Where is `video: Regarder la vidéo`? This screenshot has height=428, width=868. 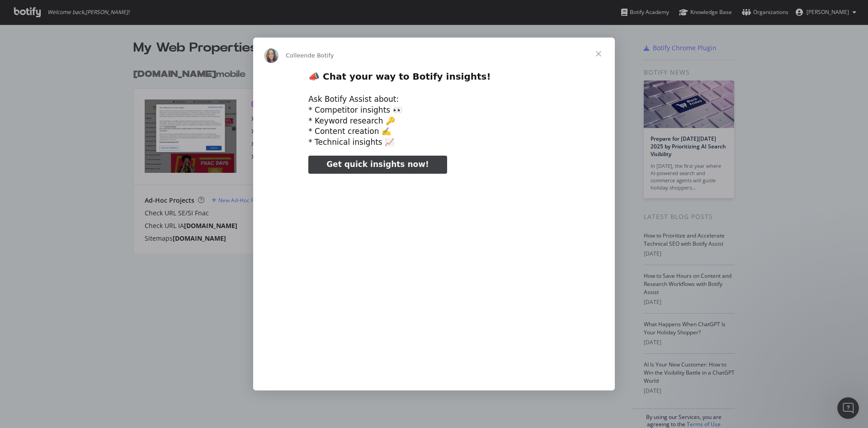
video: Regarder la vidéo is located at coordinates (434, 276).